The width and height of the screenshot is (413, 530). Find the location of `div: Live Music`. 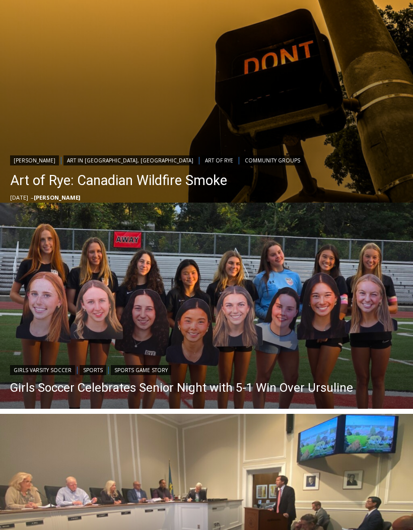

div: Live Music is located at coordinates (120, 56).